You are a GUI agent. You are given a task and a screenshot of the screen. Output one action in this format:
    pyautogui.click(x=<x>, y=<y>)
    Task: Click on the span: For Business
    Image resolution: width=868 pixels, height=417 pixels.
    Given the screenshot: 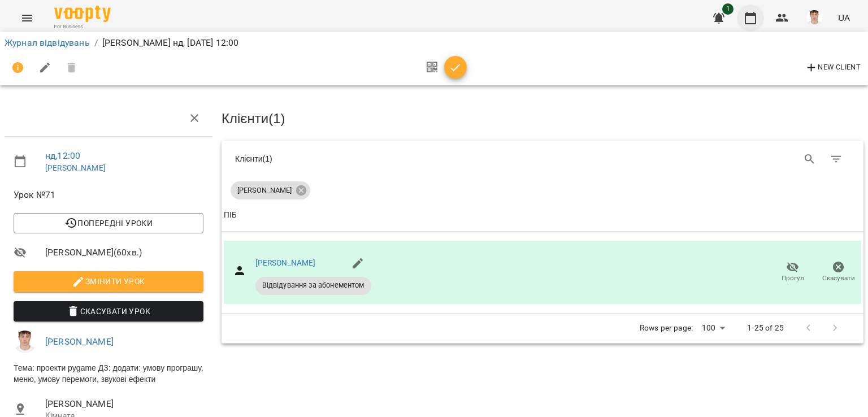 What is the action you would take?
    pyautogui.click(x=82, y=26)
    